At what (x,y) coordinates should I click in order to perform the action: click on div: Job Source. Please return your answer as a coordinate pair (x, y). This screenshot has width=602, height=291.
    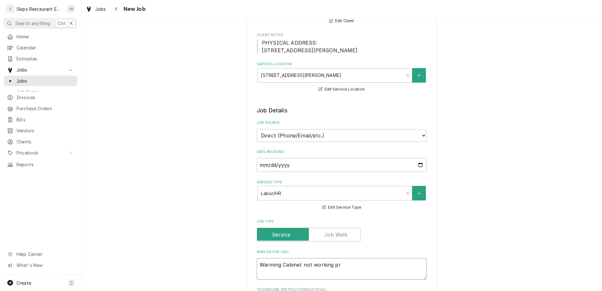
    Looking at the image, I should click on (341, 131).